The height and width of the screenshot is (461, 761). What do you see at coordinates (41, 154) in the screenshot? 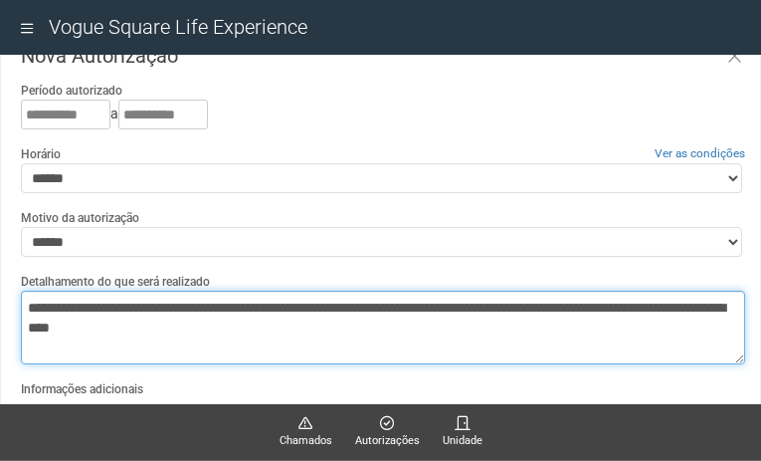
I see `label: Horário` at bounding box center [41, 154].